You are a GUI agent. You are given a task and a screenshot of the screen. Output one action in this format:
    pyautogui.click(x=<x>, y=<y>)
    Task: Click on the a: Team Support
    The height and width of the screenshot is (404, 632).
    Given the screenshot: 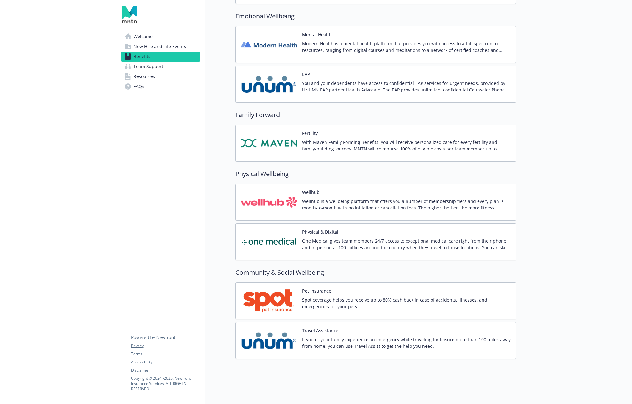 What is the action you would take?
    pyautogui.click(x=160, y=67)
    